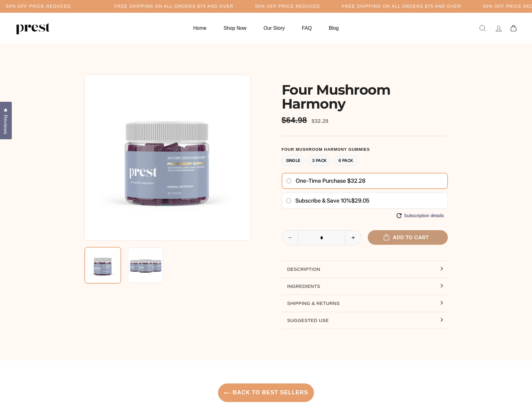 This screenshot has height=407, width=532. I want to click on span: Reviews, so click(6, 125).